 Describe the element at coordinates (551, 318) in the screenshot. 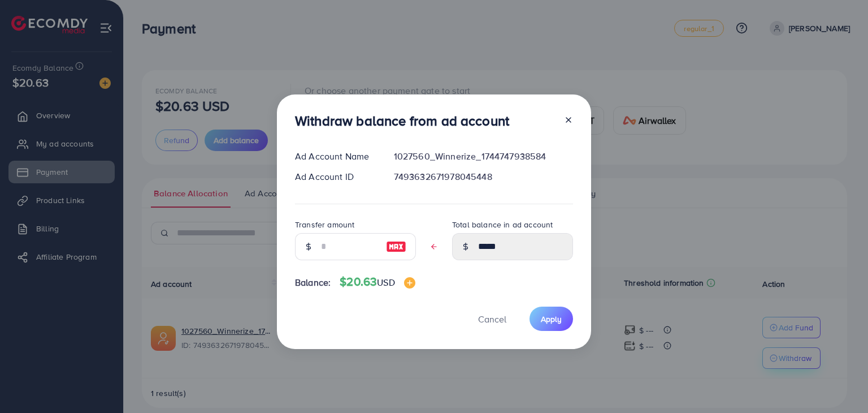

I see `button: Apply` at that location.